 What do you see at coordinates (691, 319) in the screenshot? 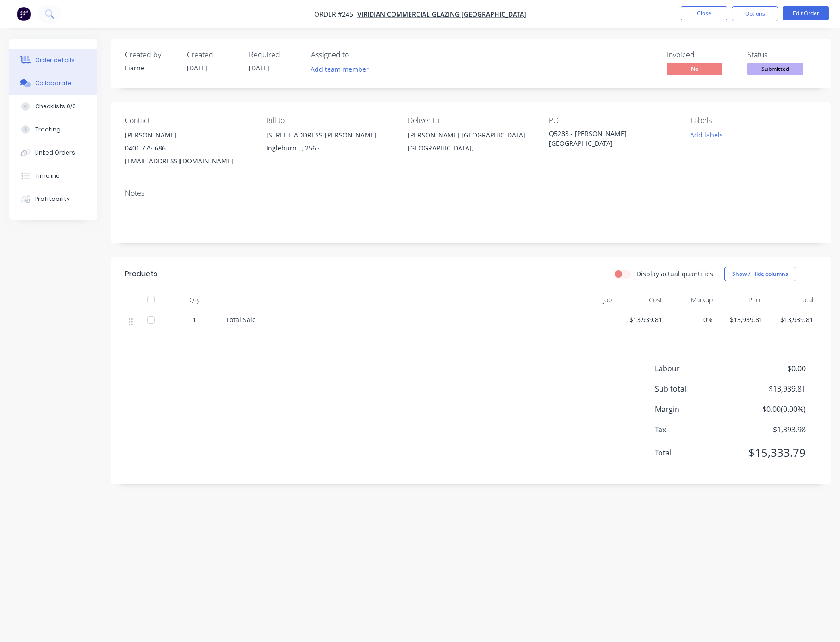
I see `span: 0%` at bounding box center [691, 319].